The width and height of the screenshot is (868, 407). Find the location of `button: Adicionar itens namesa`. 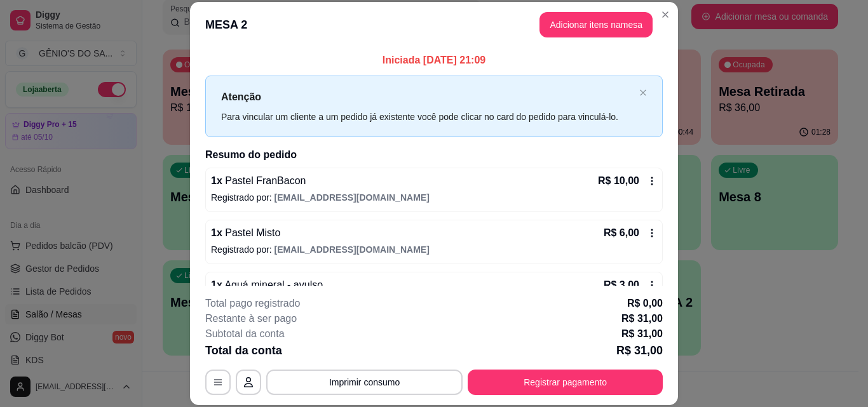

button: Adicionar itens namesa is located at coordinates (596, 25).